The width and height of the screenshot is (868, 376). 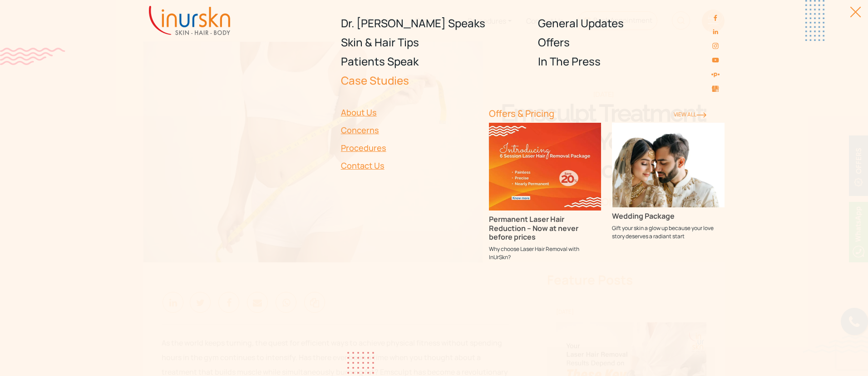 I want to click on img: facebook, so click(x=716, y=17).